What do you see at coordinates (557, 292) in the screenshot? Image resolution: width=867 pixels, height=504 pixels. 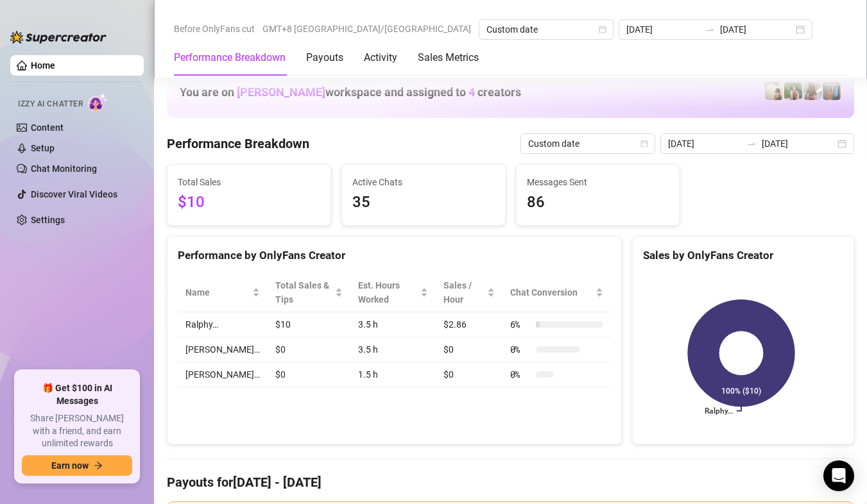 I see `th: Chat Conversion` at bounding box center [557, 292].